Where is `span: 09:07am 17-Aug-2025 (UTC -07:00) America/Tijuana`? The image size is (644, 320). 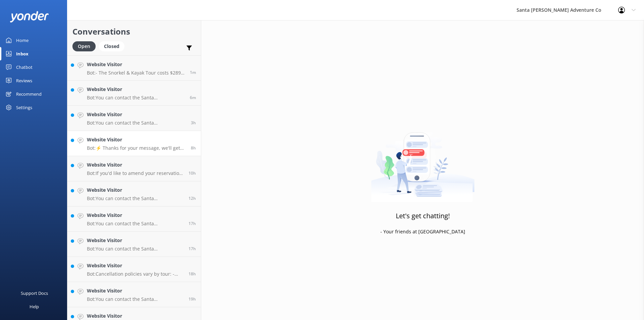
span: 09:07am 17-Aug-2025 (UTC -07:00) America/Tijuana is located at coordinates (193, 72).